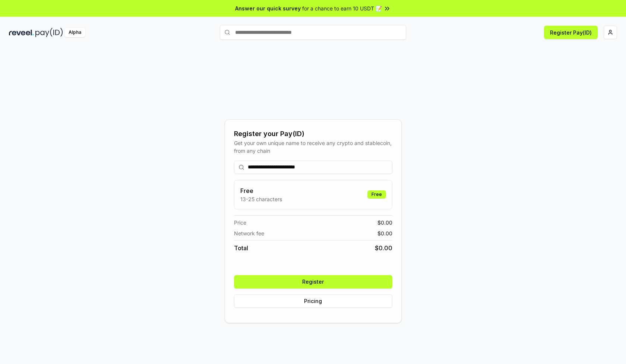 The height and width of the screenshot is (364, 626). What do you see at coordinates (261, 191) in the screenshot?
I see `h3: Free` at bounding box center [261, 191].